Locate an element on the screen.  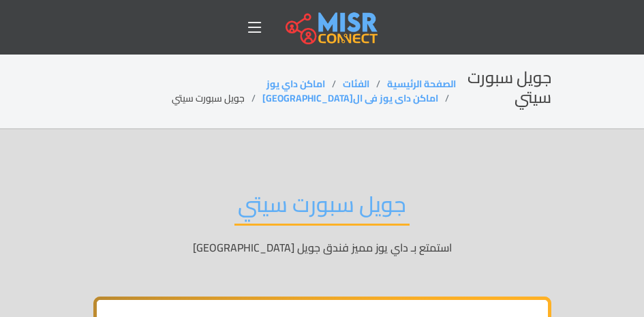
li: جويل سبورت سيتي is located at coordinates (216, 98).